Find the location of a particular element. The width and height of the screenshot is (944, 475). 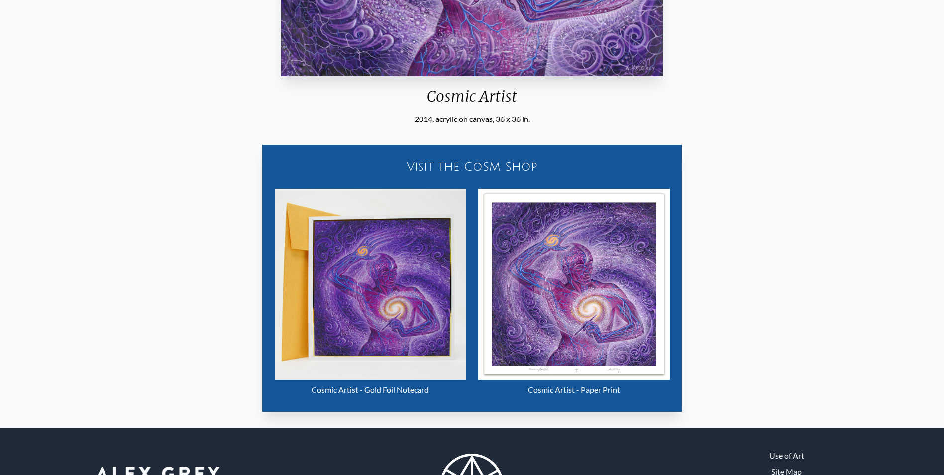

a: Visit the CoSM Shop is located at coordinates (472, 167).